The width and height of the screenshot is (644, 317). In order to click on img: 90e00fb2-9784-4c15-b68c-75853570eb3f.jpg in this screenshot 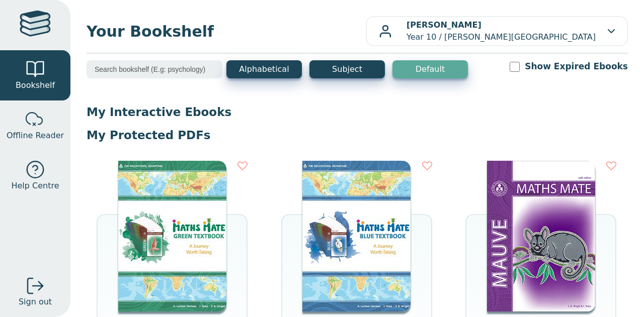, I will do `click(541, 236)`.